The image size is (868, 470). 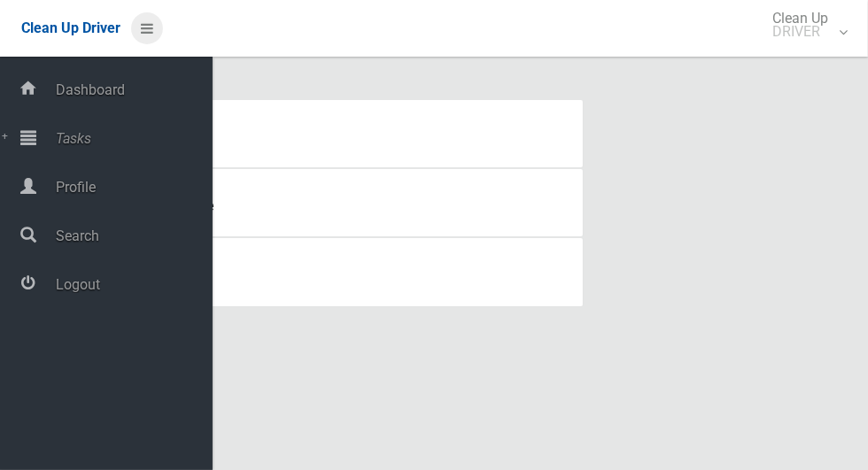 I want to click on small: DRIVER, so click(x=799, y=30).